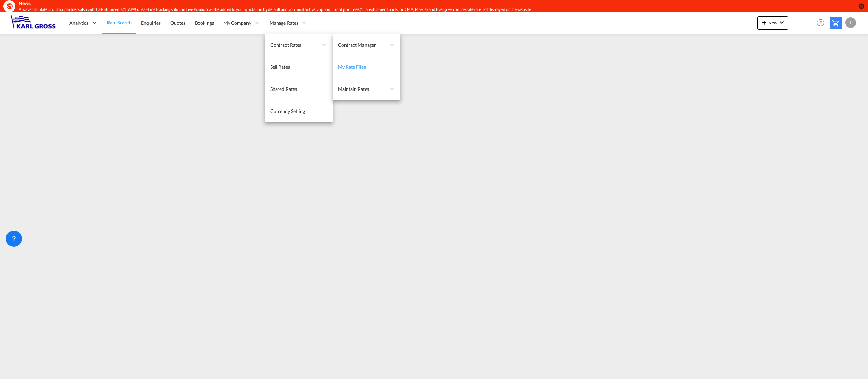 The height and width of the screenshot is (379, 868). What do you see at coordinates (33, 22) in the screenshot?
I see `img: 3269c73066d711f095e541db4db89301.png` at bounding box center [33, 22].